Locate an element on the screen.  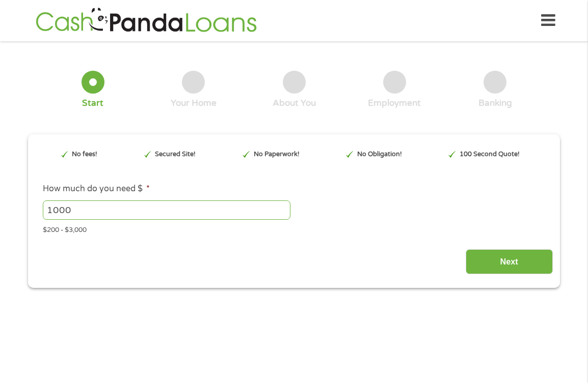
p: No Paperwork! is located at coordinates (277, 154).